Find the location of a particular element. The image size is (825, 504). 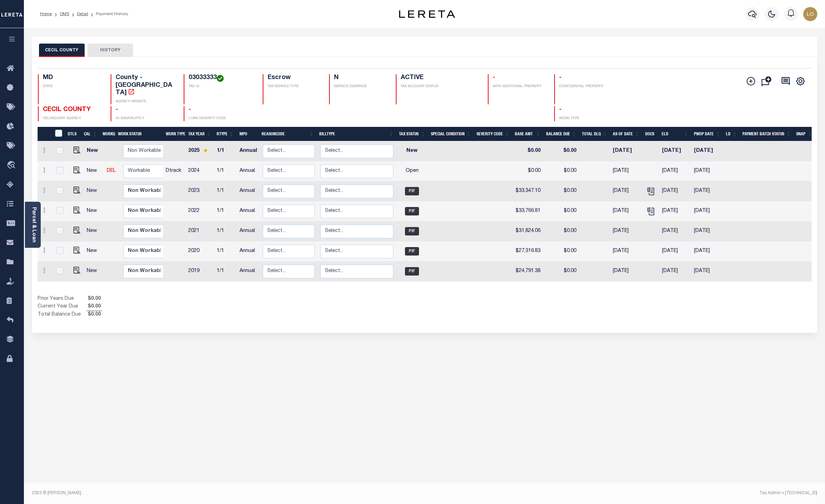

td: $27,316.83 is located at coordinates (528, 252).